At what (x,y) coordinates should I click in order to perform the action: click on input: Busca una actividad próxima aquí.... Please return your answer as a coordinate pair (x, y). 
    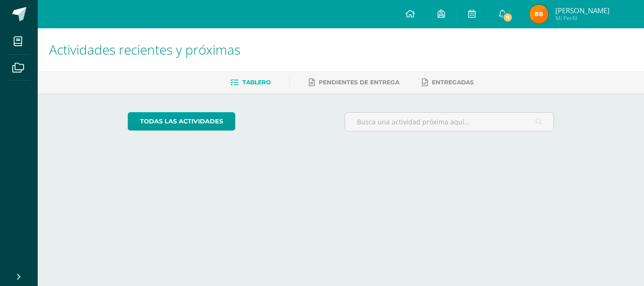
    Looking at the image, I should click on (450, 122).